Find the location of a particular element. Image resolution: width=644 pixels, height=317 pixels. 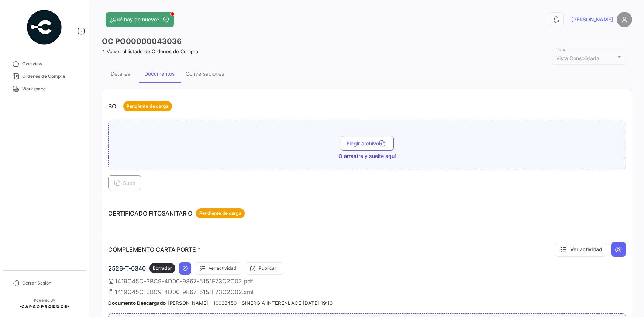

mat-select-trigger: Vista Consolidada is located at coordinates (577, 58).